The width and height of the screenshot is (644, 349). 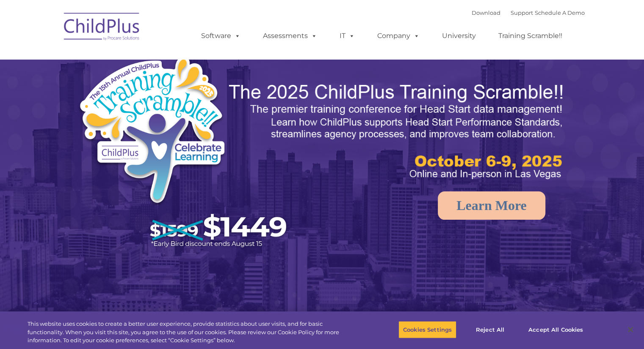 What do you see at coordinates (191, 333) in the screenshot?
I see `div: This website uses cookies to create a better user experience, provide statistics about user visit...` at bounding box center [191, 333].